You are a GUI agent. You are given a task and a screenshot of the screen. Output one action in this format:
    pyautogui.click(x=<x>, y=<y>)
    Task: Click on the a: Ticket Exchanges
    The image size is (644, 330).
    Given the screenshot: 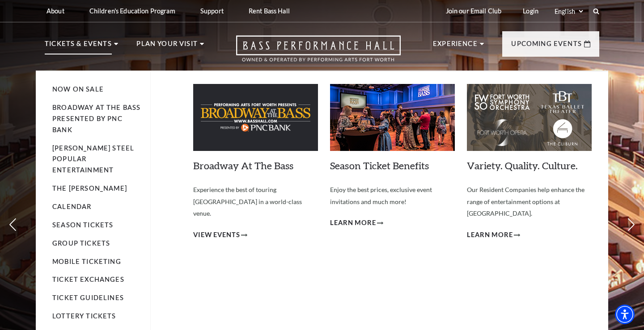 What is the action you would take?
    pyautogui.click(x=88, y=279)
    